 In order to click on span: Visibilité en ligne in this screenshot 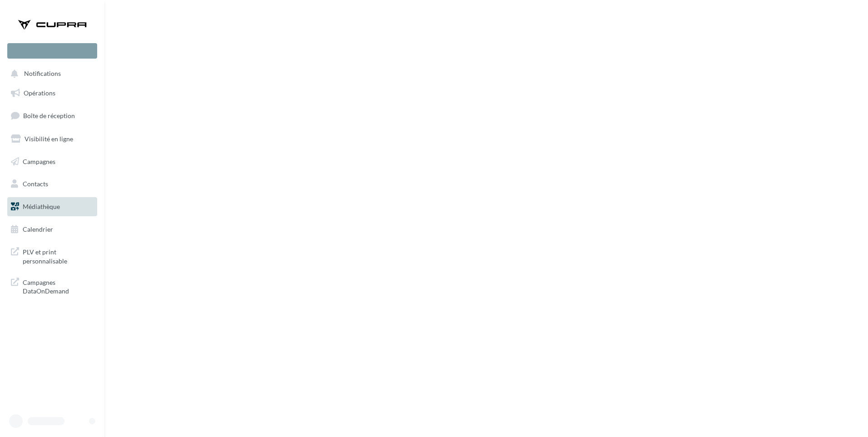, I will do `click(48, 138)`.